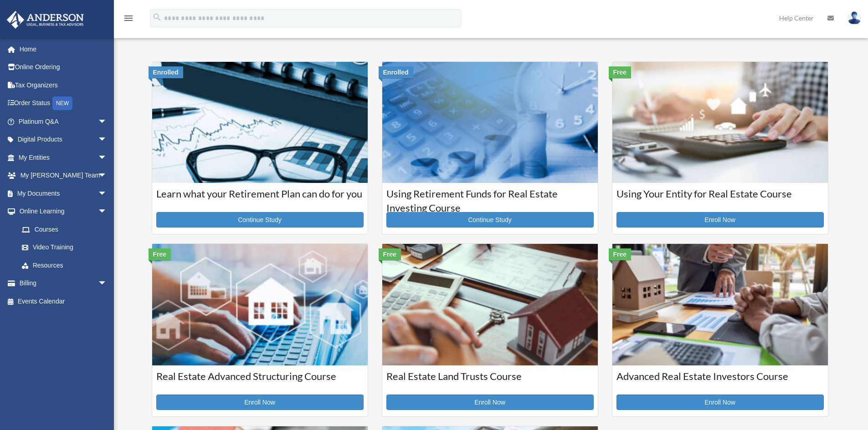 This screenshot has height=430, width=868. What do you see at coordinates (63, 103) in the screenshot?
I see `a: Order StatusNEW` at bounding box center [63, 103].